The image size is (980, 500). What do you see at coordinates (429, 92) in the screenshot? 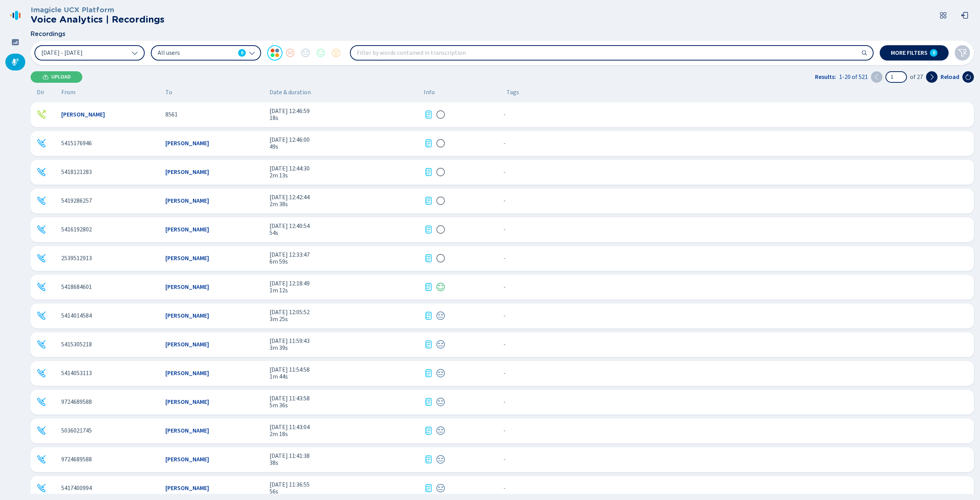
I see `span: Info` at bounding box center [429, 92].